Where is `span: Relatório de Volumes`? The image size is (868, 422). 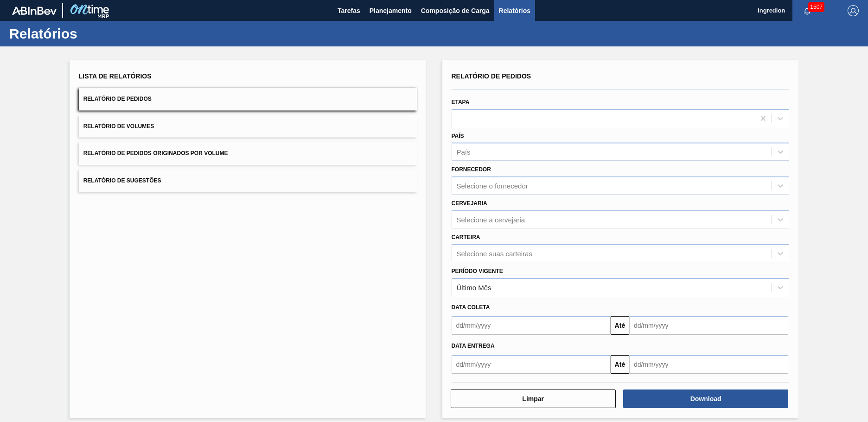
span: Relatório de Volumes is located at coordinates (119, 126).